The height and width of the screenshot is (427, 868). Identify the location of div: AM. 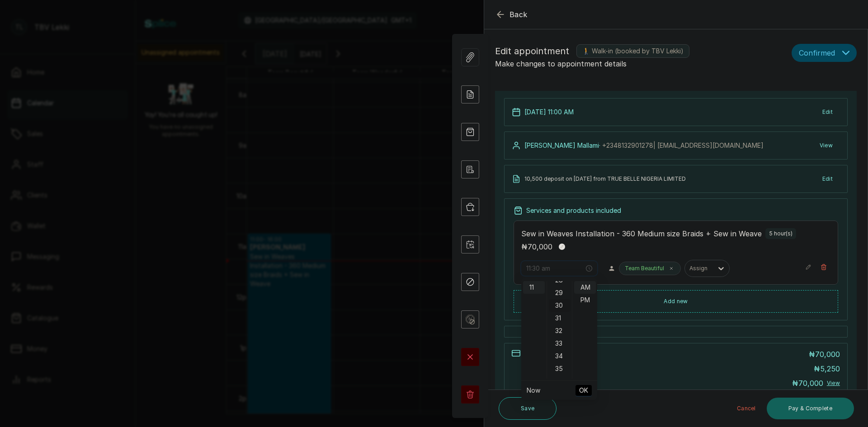
(585, 288).